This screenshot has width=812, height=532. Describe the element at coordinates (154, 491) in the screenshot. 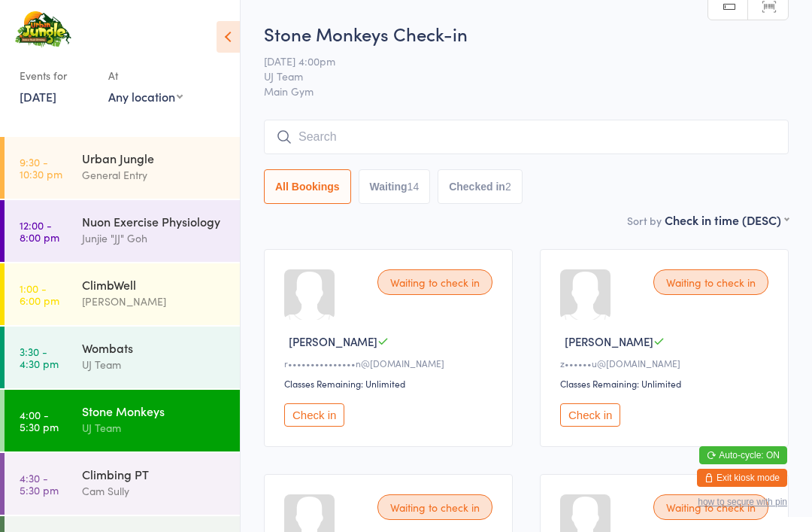

I see `div: Cam Sully` at that location.